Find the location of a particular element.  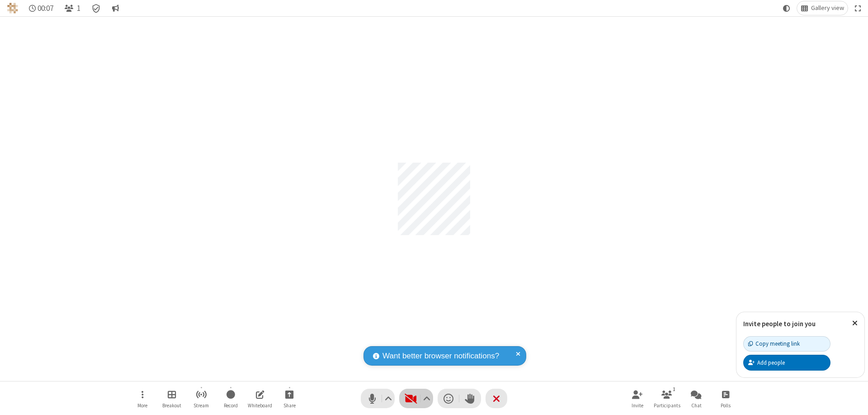

button: Send a reaction is located at coordinates (449, 398).